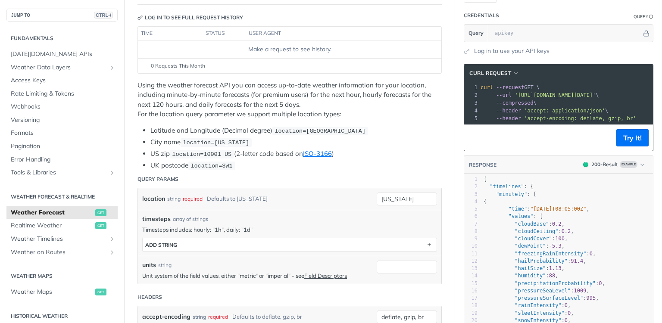  I want to click on li: UK postcode, so click(296, 166).